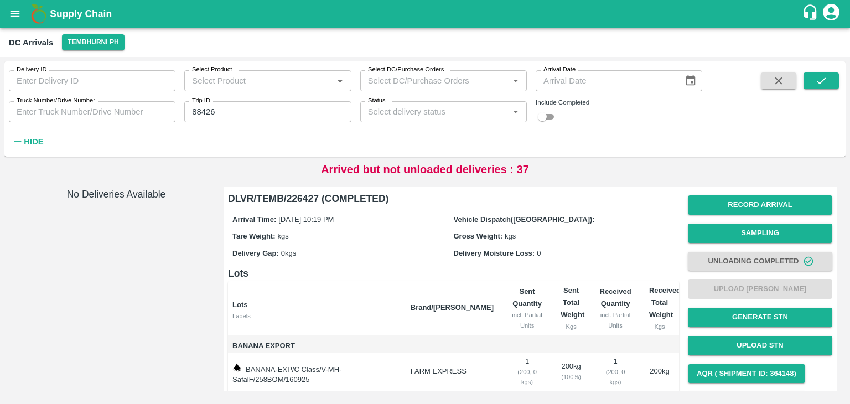 The width and height of the screenshot is (850, 404). Describe the element at coordinates (538, 253) in the screenshot. I see `span: 0` at that location.